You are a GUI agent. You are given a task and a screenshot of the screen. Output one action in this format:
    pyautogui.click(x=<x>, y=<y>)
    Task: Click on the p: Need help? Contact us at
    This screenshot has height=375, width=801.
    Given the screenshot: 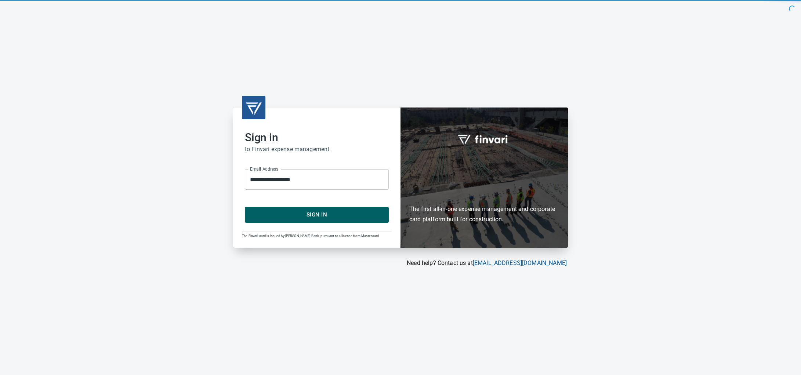 What is the action you would take?
    pyautogui.click(x=400, y=263)
    